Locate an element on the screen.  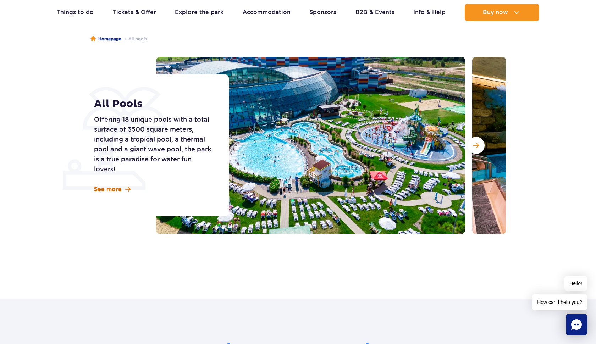
a: Info & Help is located at coordinates (429, 12).